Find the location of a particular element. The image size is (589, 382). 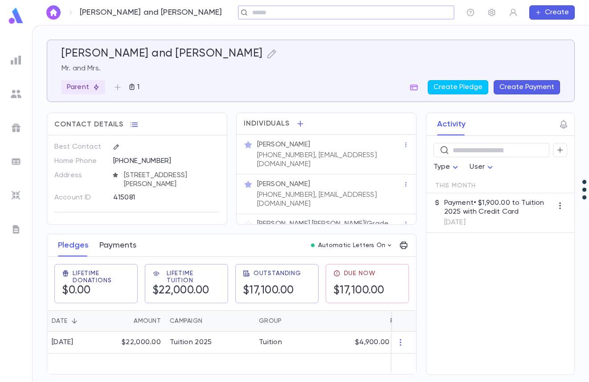

img: logo is located at coordinates (16, 16).